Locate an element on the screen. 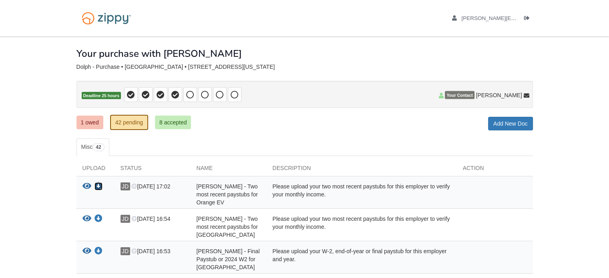 This screenshot has height=278, width=609. span: Deadline 25 hours is located at coordinates (101, 96).